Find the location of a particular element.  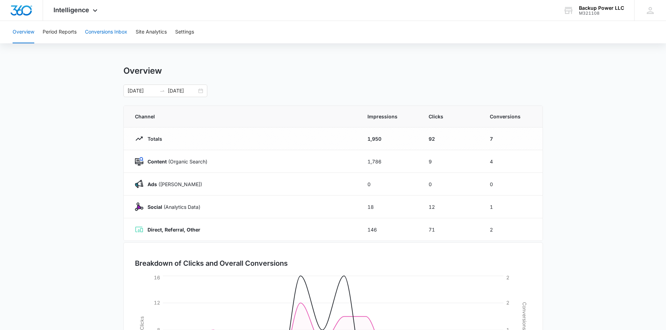

strong: Content is located at coordinates (157, 162).